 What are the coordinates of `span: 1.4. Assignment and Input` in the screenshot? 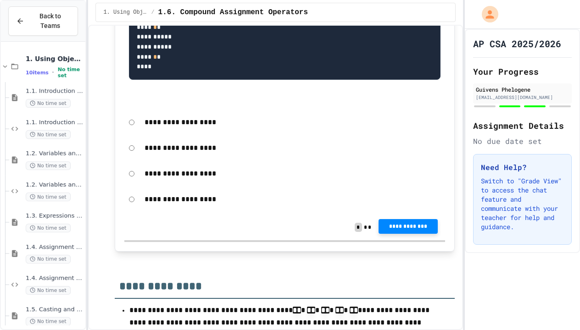 It's located at (55, 247).